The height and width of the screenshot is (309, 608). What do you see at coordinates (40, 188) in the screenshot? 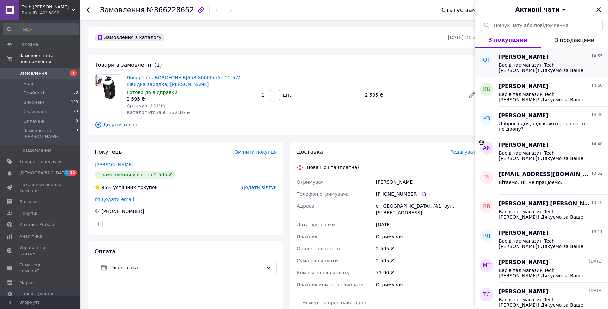
I see `span: Показники роботи компанії` at bounding box center [40, 188].